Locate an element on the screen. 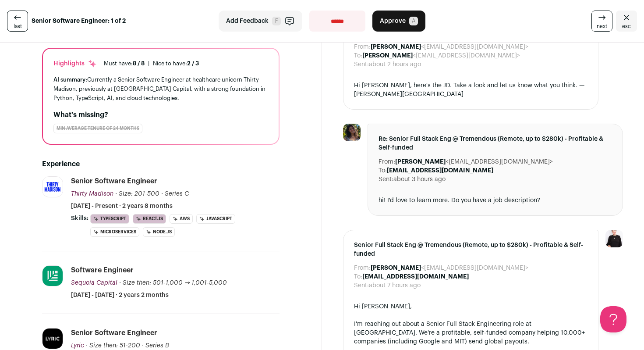  dd: about 7 hours ago is located at coordinates (394, 285).